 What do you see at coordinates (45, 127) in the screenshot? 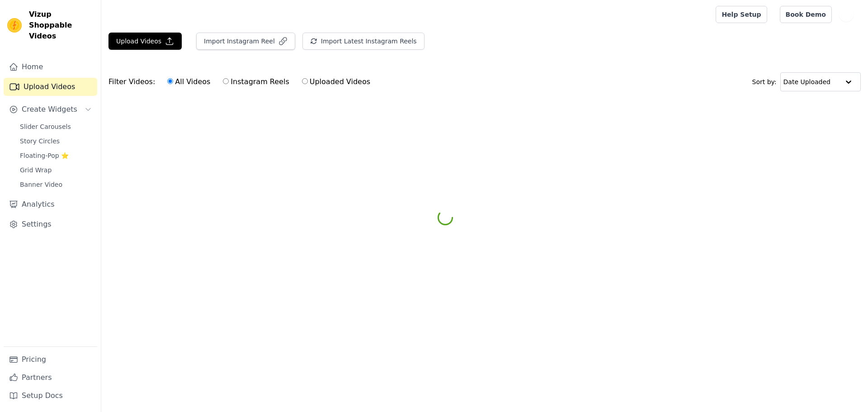
I see `span: Slider Carousels` at bounding box center [45, 127].